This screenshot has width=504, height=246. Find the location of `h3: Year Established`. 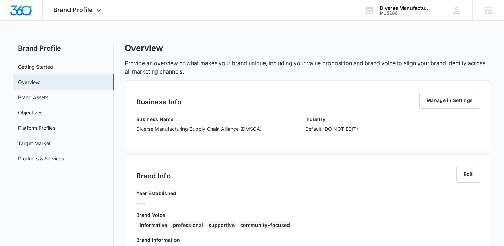

h3: Year Established is located at coordinates (156, 193).